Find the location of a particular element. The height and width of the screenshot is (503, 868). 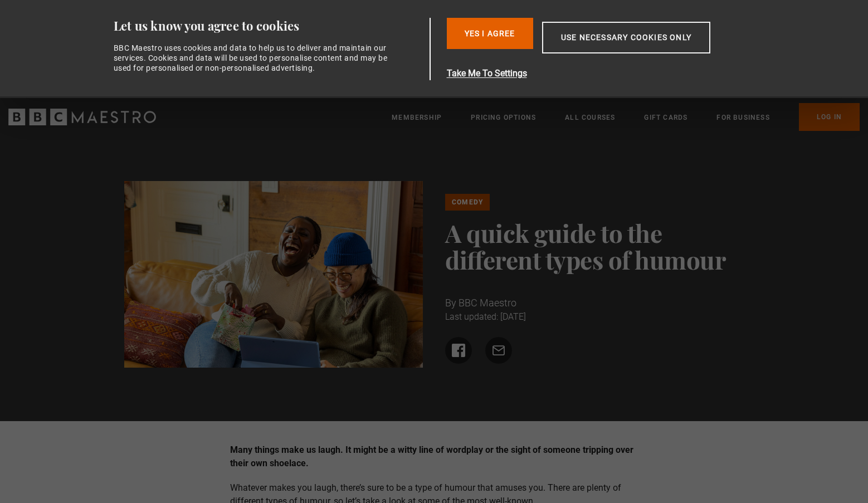

a: Comedy is located at coordinates (467, 202).